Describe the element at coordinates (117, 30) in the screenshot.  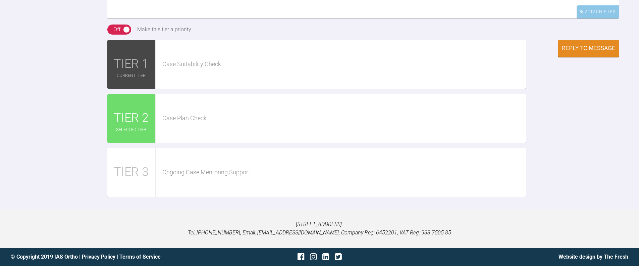
I see `div: Off` at that location.